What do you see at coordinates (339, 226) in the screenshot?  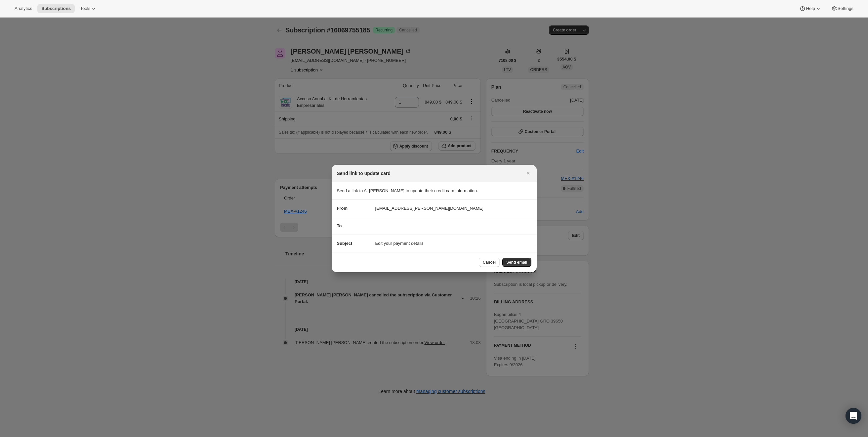 I see `span: To` at bounding box center [339, 226].